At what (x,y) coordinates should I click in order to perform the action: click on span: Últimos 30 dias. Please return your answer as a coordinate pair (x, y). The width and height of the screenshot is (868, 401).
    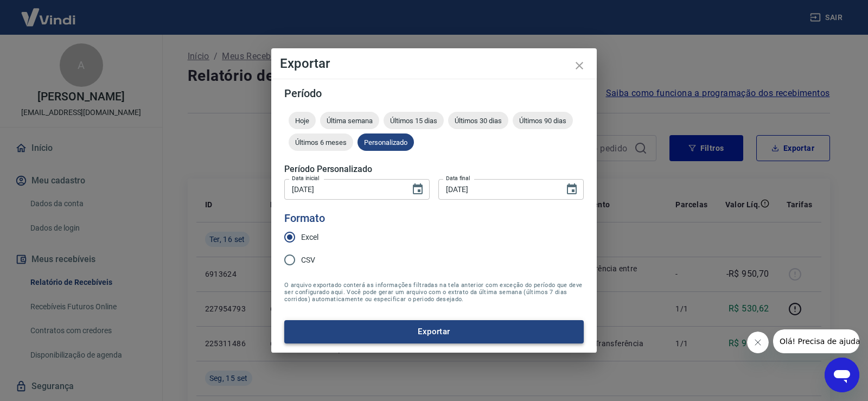
    Looking at the image, I should click on (478, 120).